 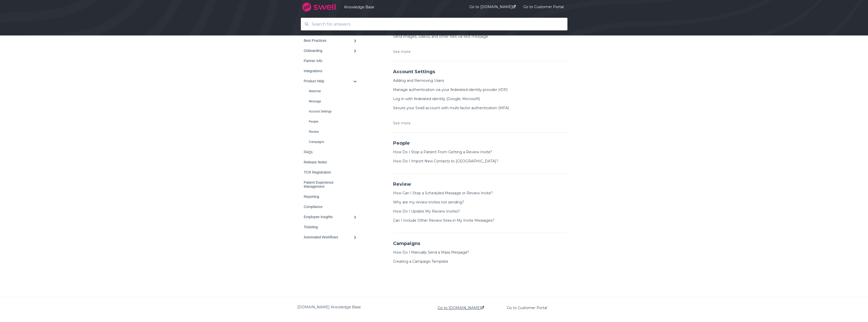 I want to click on a: Go to Customer Portal, so click(x=527, y=307).